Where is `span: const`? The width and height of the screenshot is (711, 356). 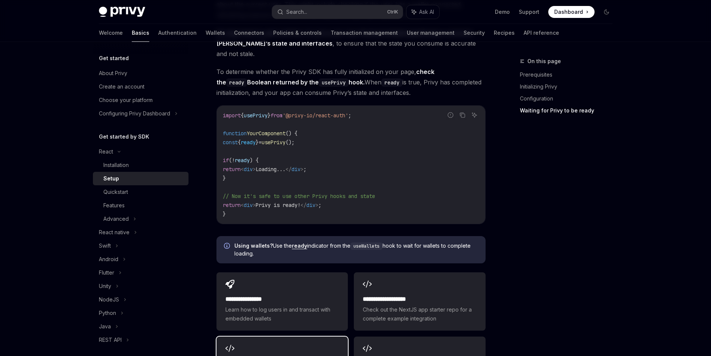 span: const is located at coordinates (230, 142).